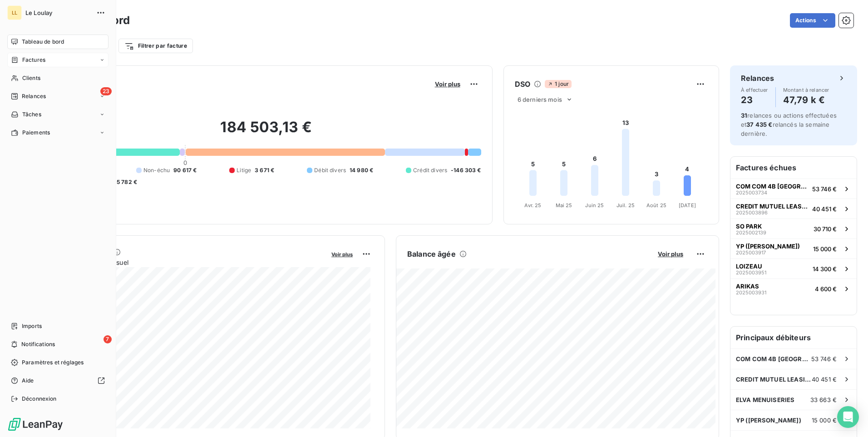  What do you see at coordinates (43, 42) in the screenshot?
I see `span: Tableau de bord` at bounding box center [43, 42].